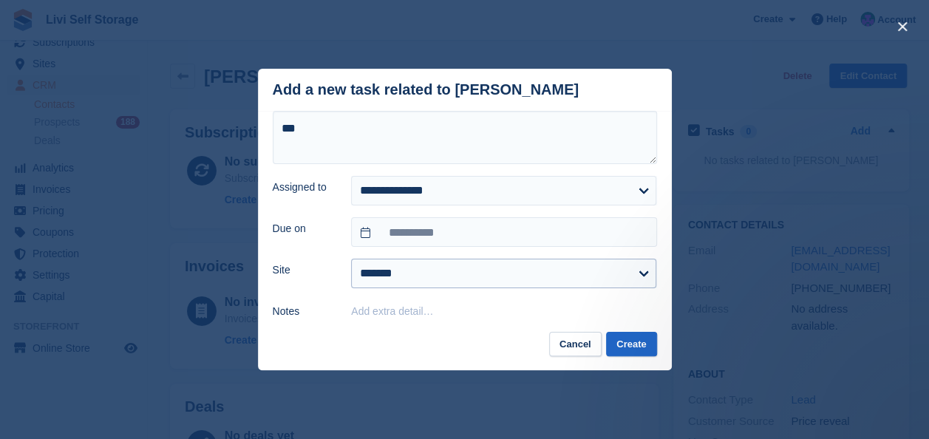 Image resolution: width=929 pixels, height=439 pixels. I want to click on button: close, so click(903, 27).